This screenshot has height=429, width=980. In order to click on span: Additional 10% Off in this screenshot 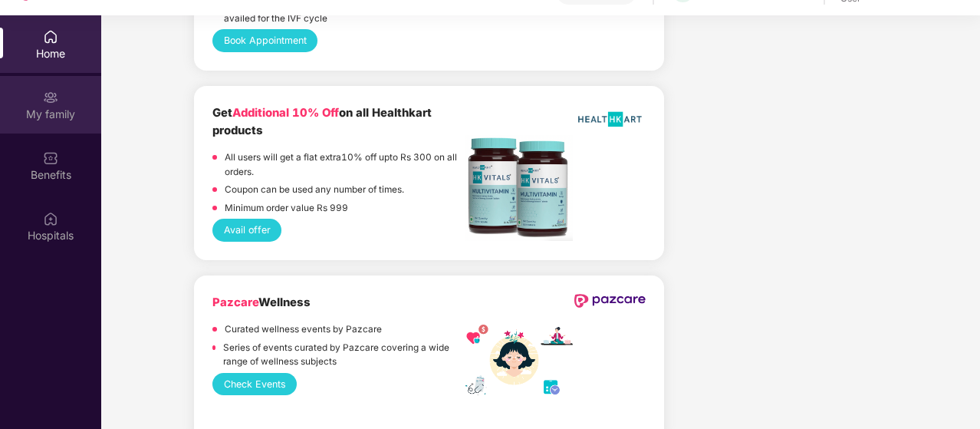, I will do `click(285, 113)`.